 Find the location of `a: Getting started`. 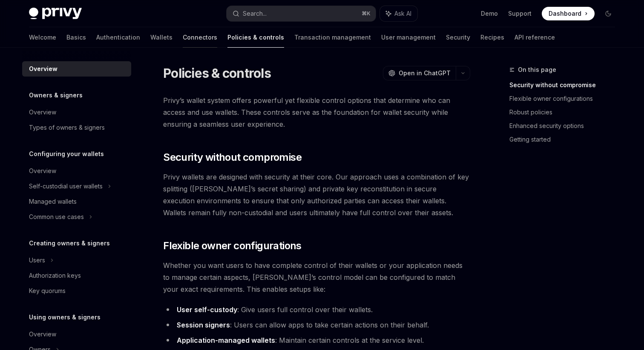

a: Getting started is located at coordinates (565, 140).